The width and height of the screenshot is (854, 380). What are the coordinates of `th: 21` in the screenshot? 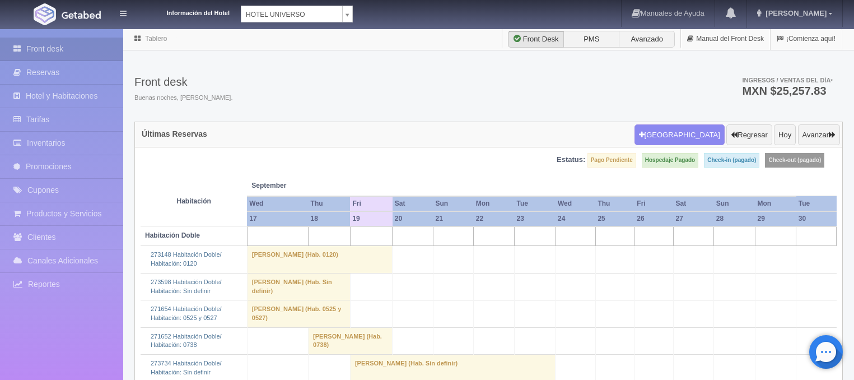 It's located at (454, 218).